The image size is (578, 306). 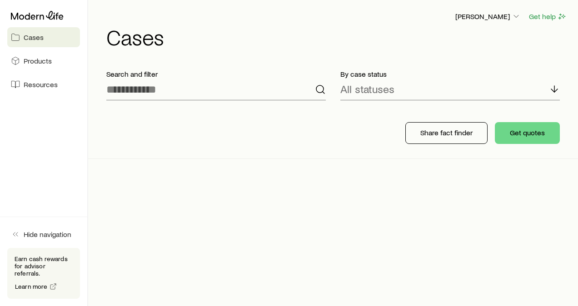 I want to click on button: Share fact finder, so click(x=446, y=133).